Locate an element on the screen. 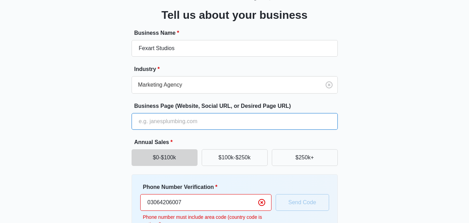  label: Phone Number Verification is located at coordinates (209, 187).